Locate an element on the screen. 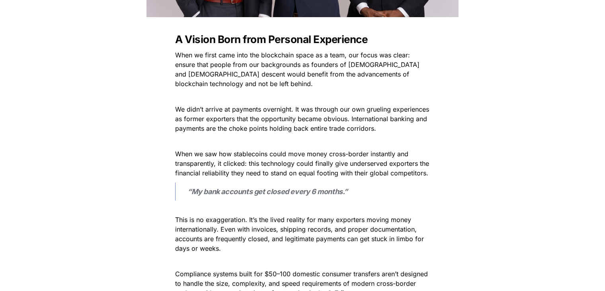 This screenshot has width=605, height=291. span: This is no exaggeration. It’s the lived reality for many exporters moving money internationally. ... is located at coordinates (301, 234).